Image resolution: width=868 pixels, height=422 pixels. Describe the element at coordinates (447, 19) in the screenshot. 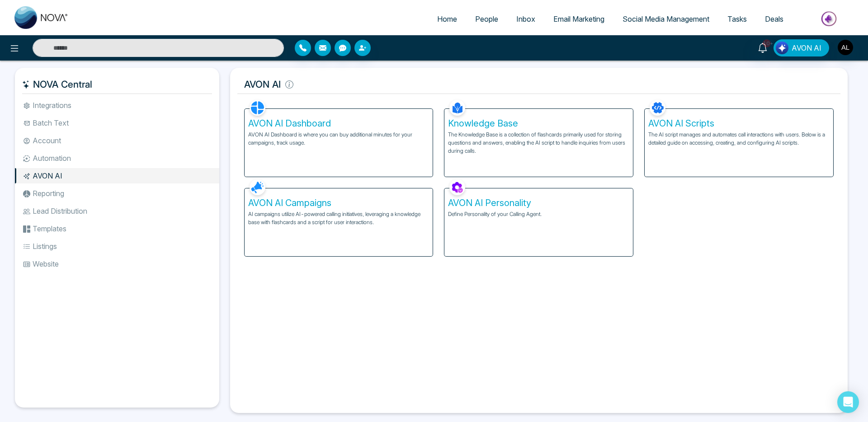

I see `a: Home` at that location.